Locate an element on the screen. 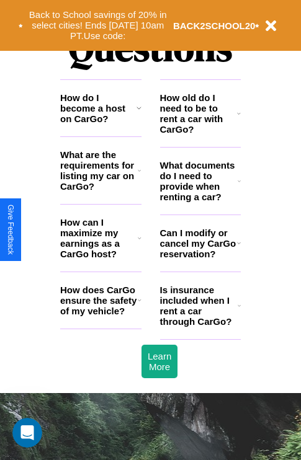  h3: Can I modify or cancel my CarGo reservation? is located at coordinates (198, 243).